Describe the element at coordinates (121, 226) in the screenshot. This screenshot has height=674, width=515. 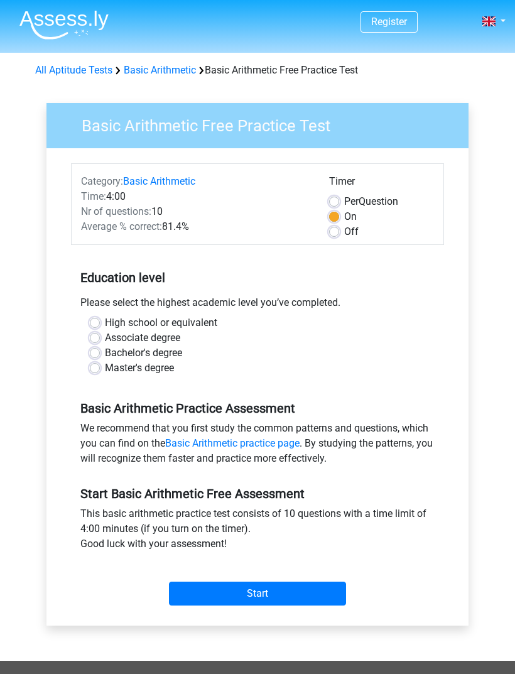
I see `span: Average % correct:` at that location.